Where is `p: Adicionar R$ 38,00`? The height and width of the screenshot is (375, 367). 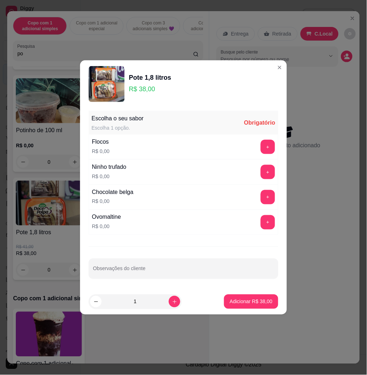
p: Adicionar R$ 38,00 is located at coordinates (251, 301).